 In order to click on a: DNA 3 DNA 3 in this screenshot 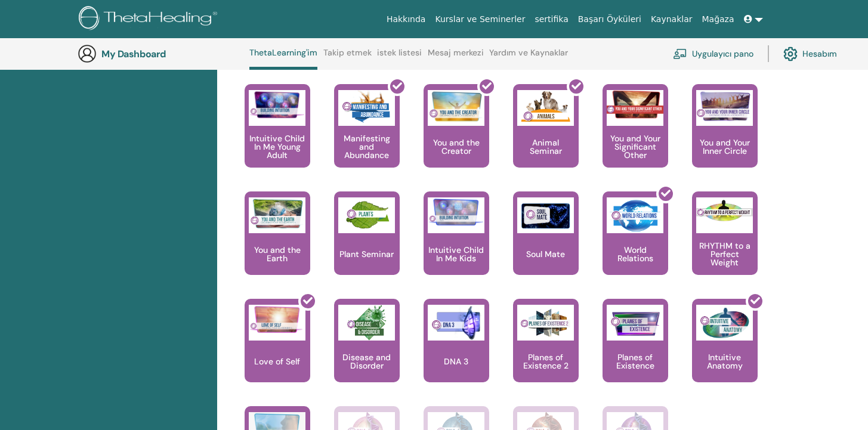, I will do `click(456, 353)`.